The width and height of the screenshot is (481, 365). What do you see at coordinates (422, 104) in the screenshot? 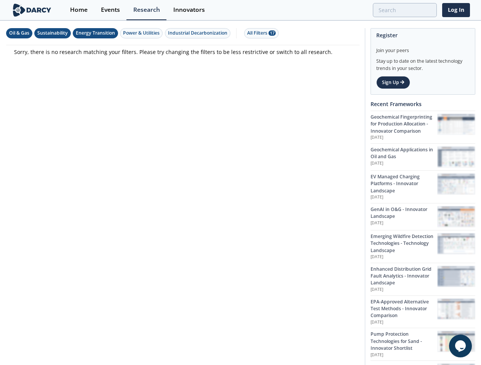
I see `div: Recent Frameworks` at bounding box center [422, 104].